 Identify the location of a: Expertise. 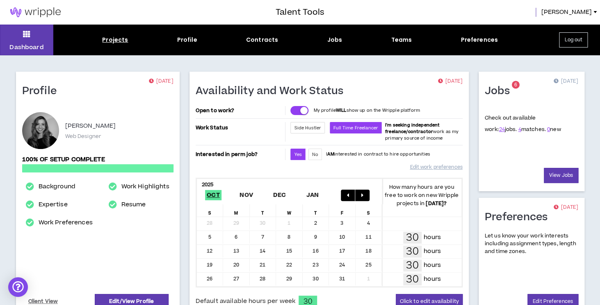
(52, 205).